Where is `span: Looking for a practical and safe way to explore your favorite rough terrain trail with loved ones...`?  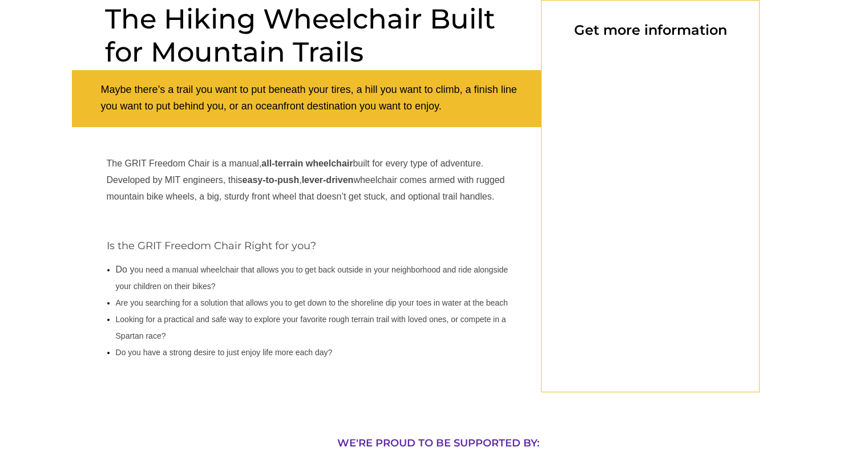 span: Looking for a practical and safe way to explore your favorite rough terrain trail with loved ones... is located at coordinates (311, 327).